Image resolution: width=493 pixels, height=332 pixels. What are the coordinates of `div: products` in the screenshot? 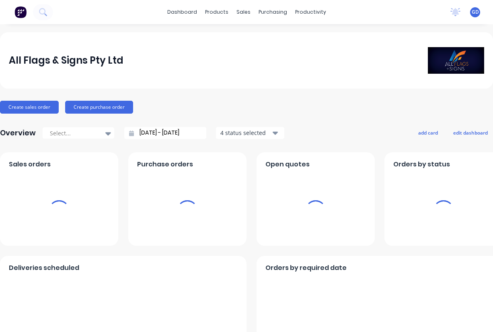 It's located at (217, 12).